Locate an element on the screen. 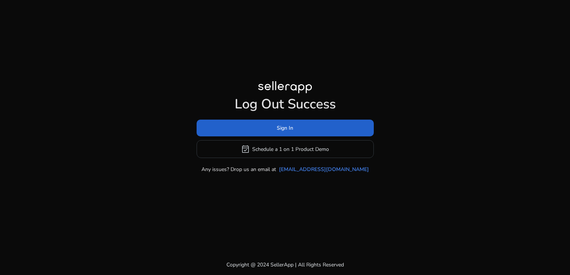 The image size is (570, 275). button: event_availableSchedule a 1 on 1 Product Demo is located at coordinates (285, 149).